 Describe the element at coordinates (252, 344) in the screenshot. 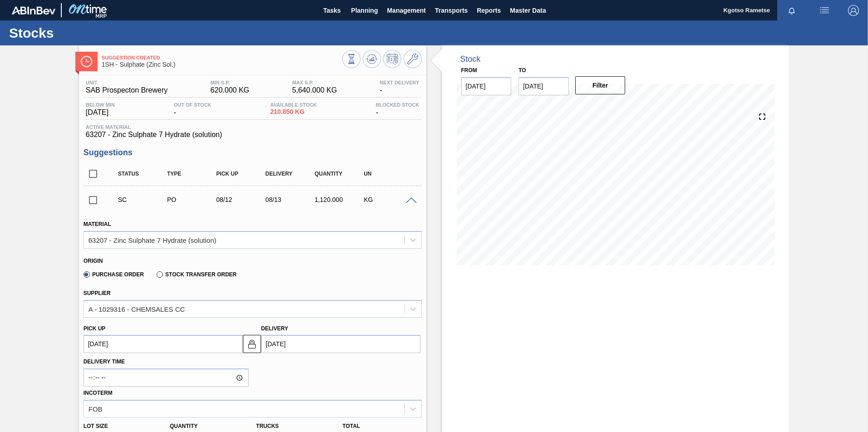

I see `img: locked` at that location.